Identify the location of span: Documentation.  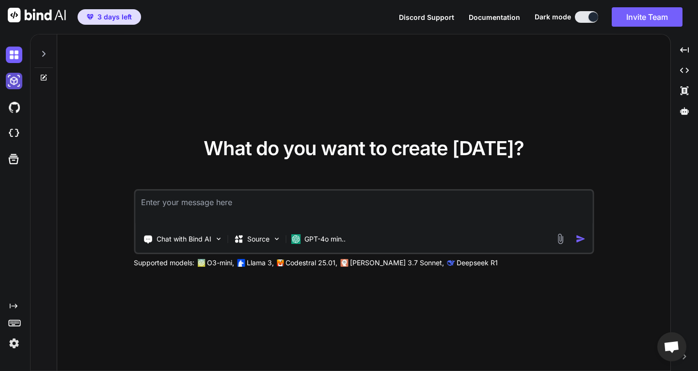
(495, 17).